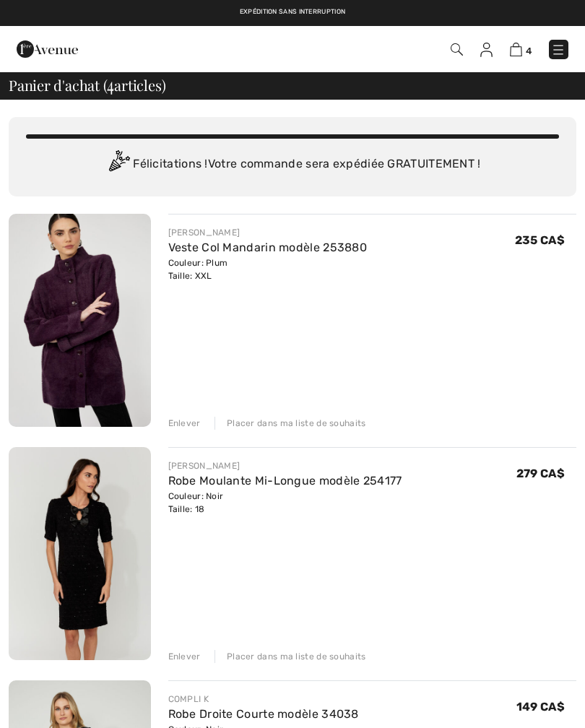 The height and width of the screenshot is (728, 585). Describe the element at coordinates (264, 713) in the screenshot. I see `a: Robe Droite Courte modèle 34038` at that location.